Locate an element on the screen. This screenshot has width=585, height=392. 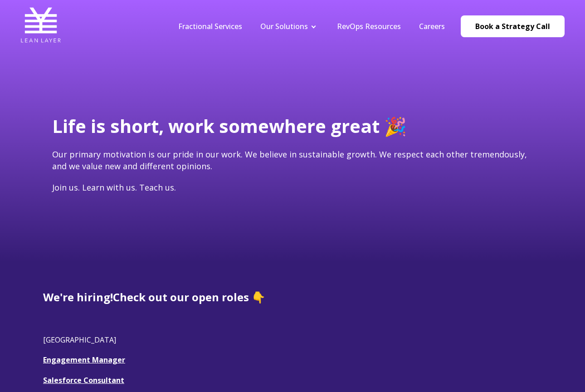
a: Engagement Manager is located at coordinates (84, 360).